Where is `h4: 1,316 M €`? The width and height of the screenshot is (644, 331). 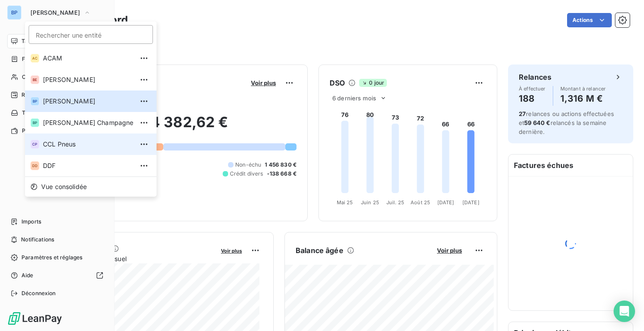 h4: 1,316 M € is located at coordinates (583, 99).